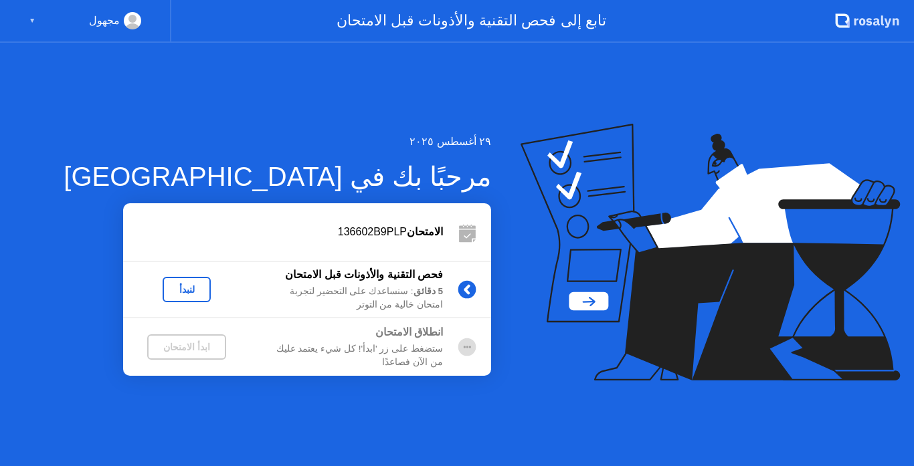  What do you see at coordinates (346, 356) in the screenshot?
I see `div: ستضغط على زر 'ابدأ'! كل شيء يعتمد عليك من الآن فصاعدًا` at bounding box center [346, 356].